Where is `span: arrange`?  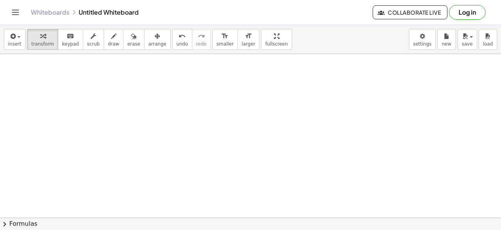 span: arrange is located at coordinates (157, 44).